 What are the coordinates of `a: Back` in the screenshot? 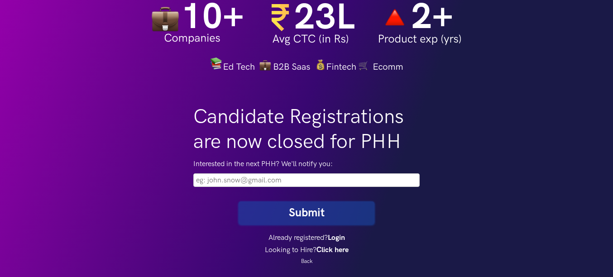 It's located at (307, 261).